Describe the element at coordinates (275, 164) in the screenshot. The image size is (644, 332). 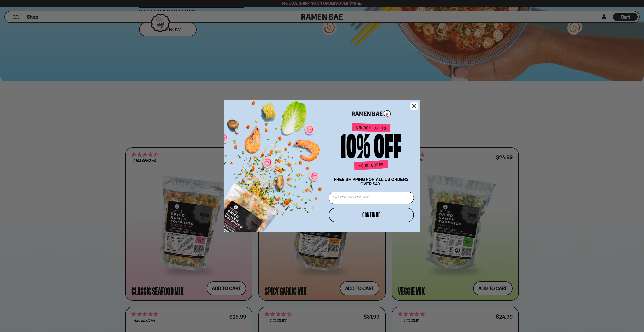
I see `img: ce7035ce-2e49-461c-ae4b-8ade7372f32c.png` at that location.